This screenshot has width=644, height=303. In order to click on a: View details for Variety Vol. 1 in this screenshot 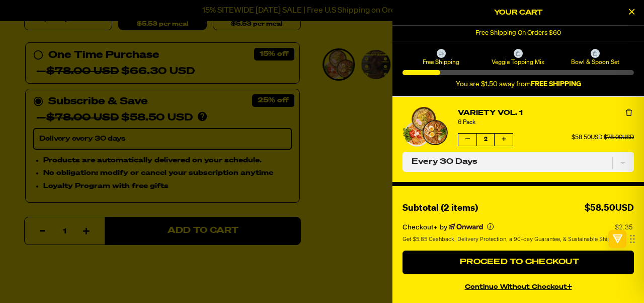, I will do `click(426, 127)`.